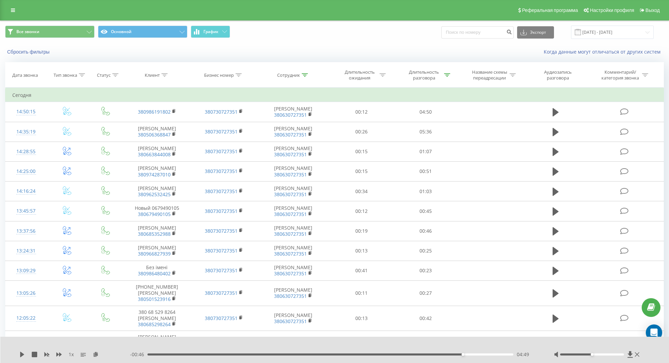  Describe the element at coordinates (157, 271) in the screenshot. I see `td: Без імені` at that location.